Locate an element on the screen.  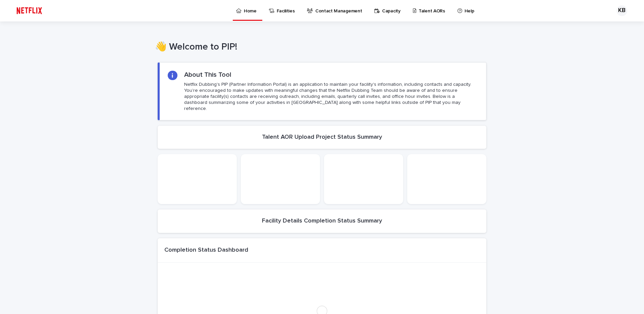
div: KB is located at coordinates (622, 11).